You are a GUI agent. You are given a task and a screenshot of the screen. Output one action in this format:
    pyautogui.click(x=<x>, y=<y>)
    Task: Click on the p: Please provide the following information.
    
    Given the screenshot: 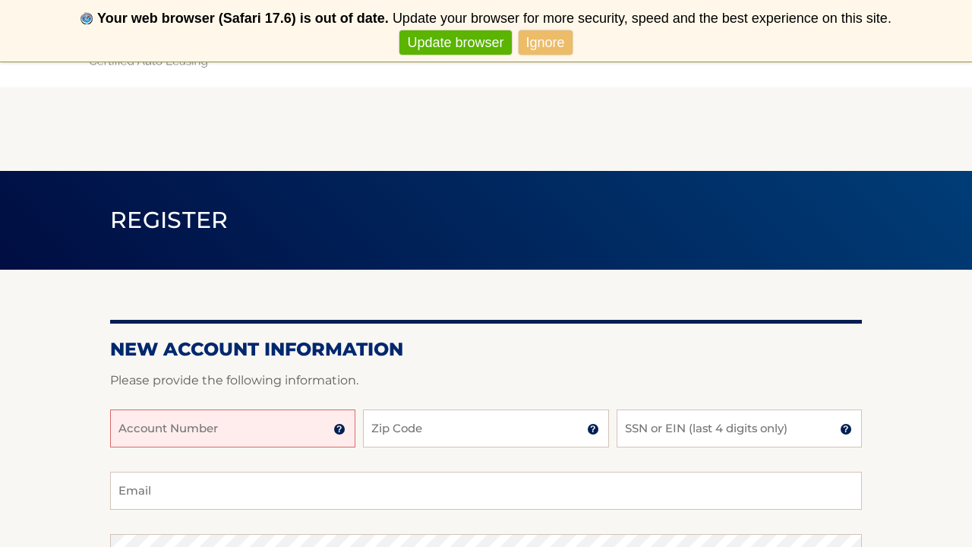 What is the action you would take?
    pyautogui.click(x=486, y=380)
    